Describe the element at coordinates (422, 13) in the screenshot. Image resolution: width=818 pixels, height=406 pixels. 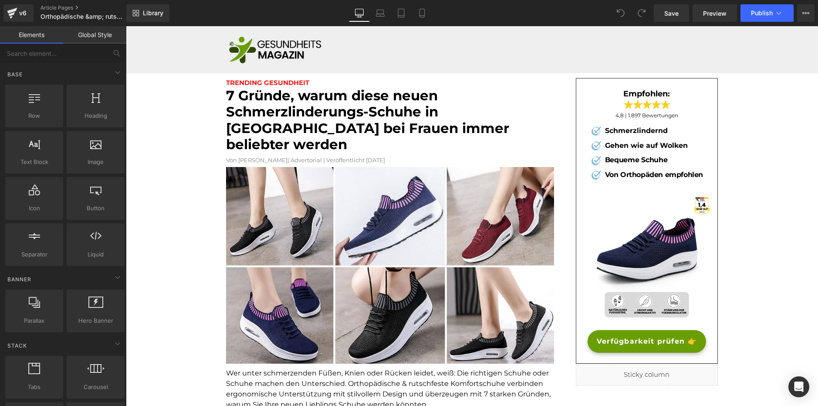
I see `a: Mobile` at that location.